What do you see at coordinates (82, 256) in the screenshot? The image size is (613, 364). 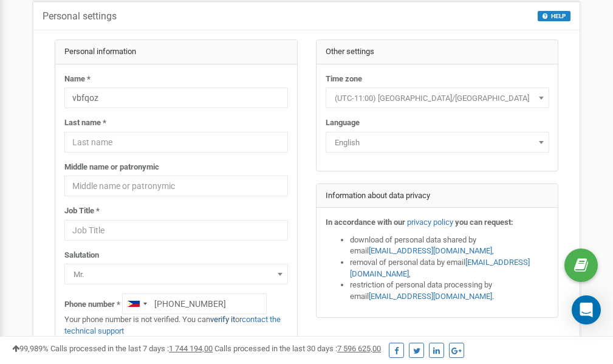 I see `label: Salutation` at bounding box center [82, 256].